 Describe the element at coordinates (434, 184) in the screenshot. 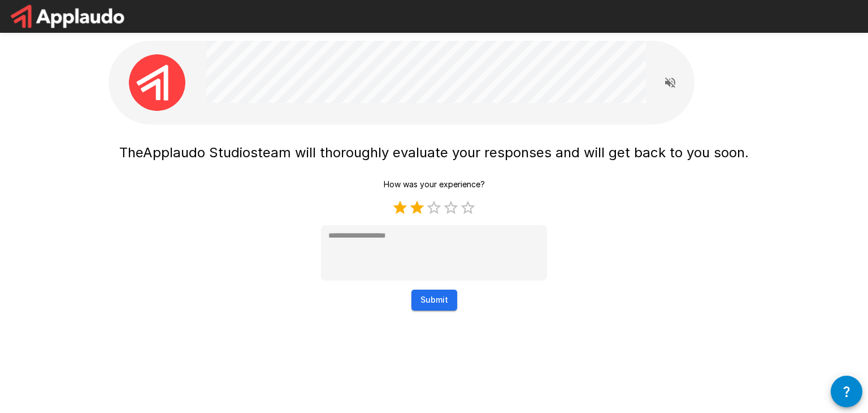

I see `p: How was your experience?` at that location.